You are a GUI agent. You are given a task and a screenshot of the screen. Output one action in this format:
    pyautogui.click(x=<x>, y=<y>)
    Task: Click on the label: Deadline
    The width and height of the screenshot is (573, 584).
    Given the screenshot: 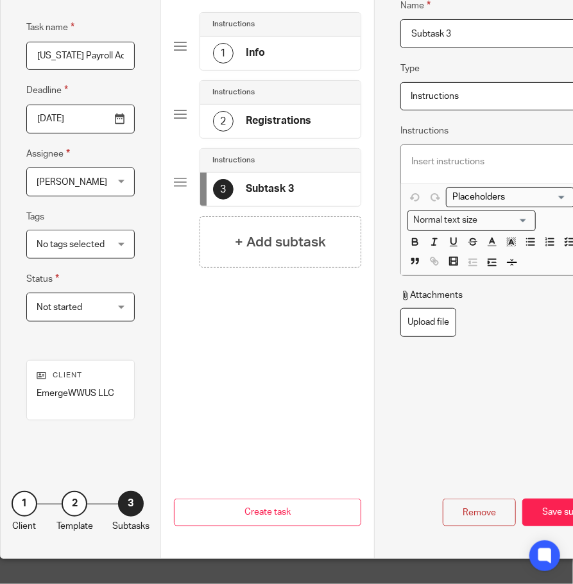 What is the action you would take?
    pyautogui.click(x=47, y=90)
    